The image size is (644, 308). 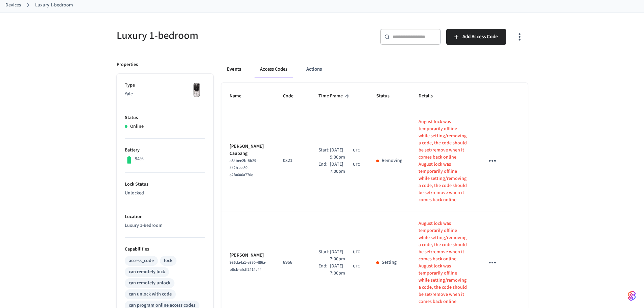 What do you see at coordinates (314, 69) in the screenshot?
I see `button: Actions` at bounding box center [314, 69].